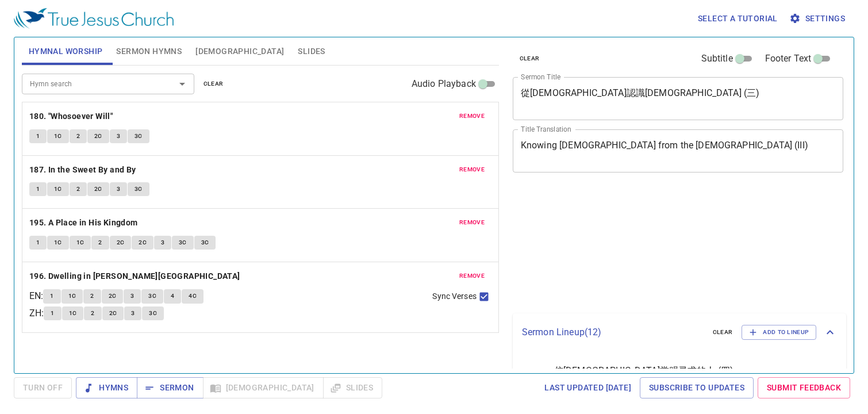 Image resolution: width=868 pixels, height=414 pixels. I want to click on button: 180. "Whosoever Will", so click(72, 117).